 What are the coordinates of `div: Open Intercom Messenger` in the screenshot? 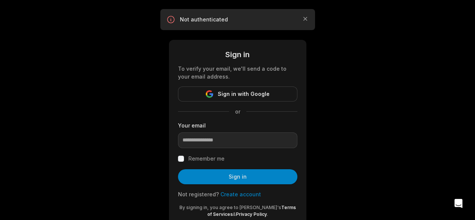 It's located at (458, 203).